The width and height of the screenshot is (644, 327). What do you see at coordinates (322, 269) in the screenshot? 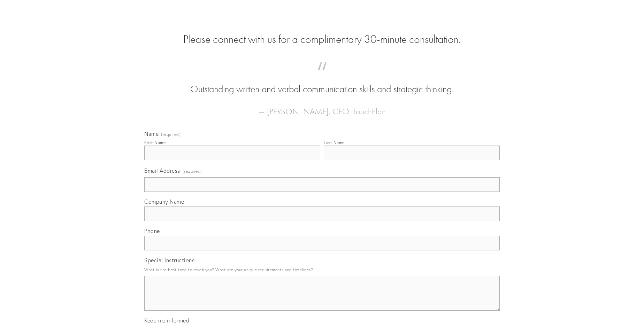
I see `p: What is the best time to reach you? What are your unique requirements and timelines?` at bounding box center [322, 269].